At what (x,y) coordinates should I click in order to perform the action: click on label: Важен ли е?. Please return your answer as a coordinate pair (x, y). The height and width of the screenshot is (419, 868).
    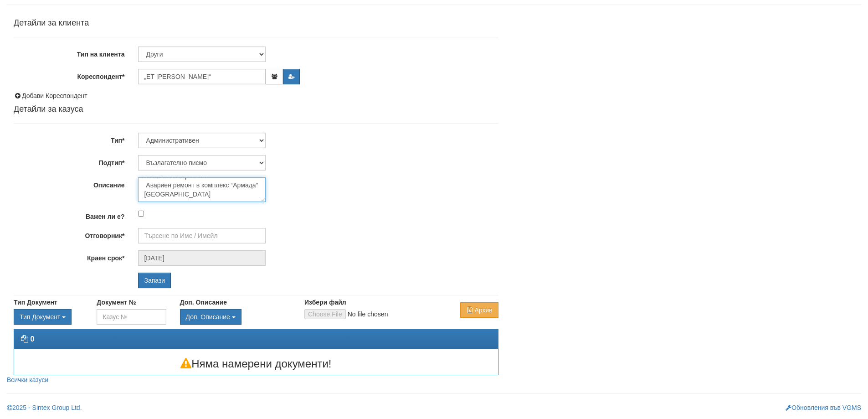
    Looking at the image, I should click on (69, 215).